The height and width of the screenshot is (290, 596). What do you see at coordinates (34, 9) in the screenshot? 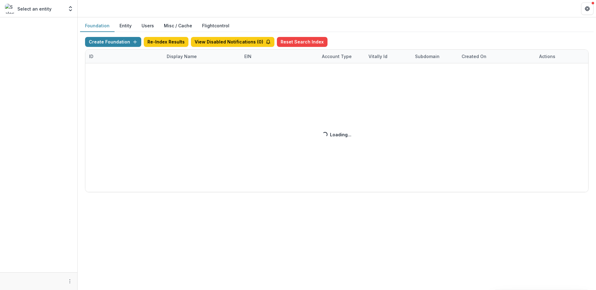
I see `p: Select an entity` at bounding box center [34, 9].